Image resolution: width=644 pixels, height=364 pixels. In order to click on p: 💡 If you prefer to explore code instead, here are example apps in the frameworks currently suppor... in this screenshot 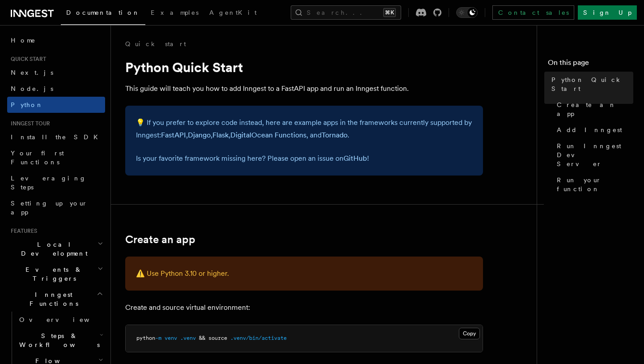, I will do `click(304, 129)`.